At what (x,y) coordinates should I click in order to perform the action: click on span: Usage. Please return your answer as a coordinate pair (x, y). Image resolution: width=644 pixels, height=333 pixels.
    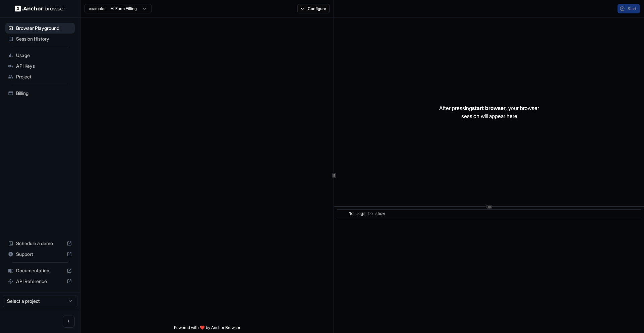
    Looking at the image, I should click on (44, 55).